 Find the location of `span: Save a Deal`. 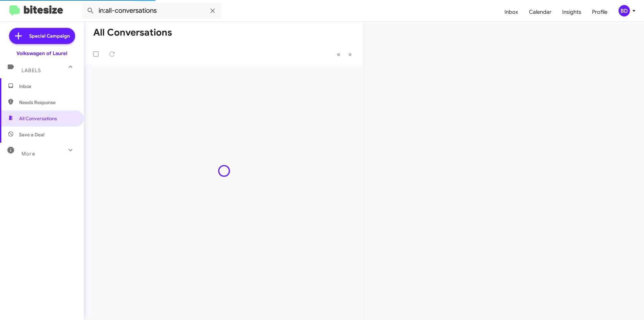

span: Save a Deal is located at coordinates (31, 135).